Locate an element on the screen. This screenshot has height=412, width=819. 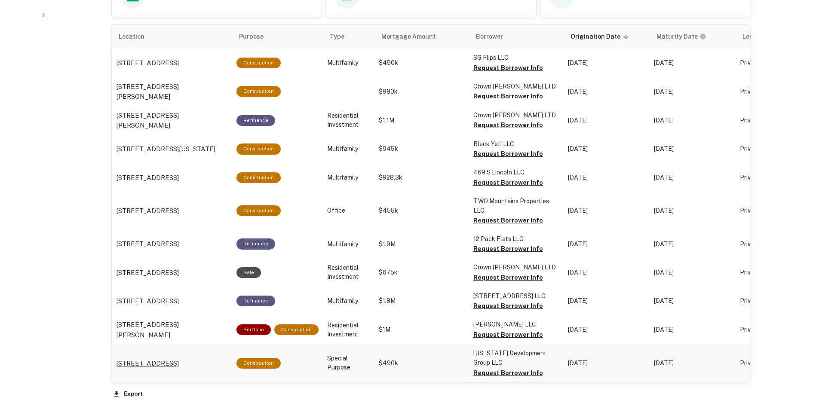
p: 12 Pack Flats LLC is located at coordinates (517, 239).